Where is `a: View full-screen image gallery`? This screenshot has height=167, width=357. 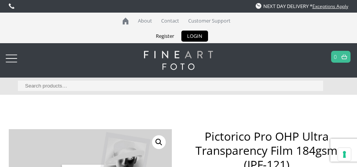
a: View full-screen image gallery is located at coordinates (159, 142).